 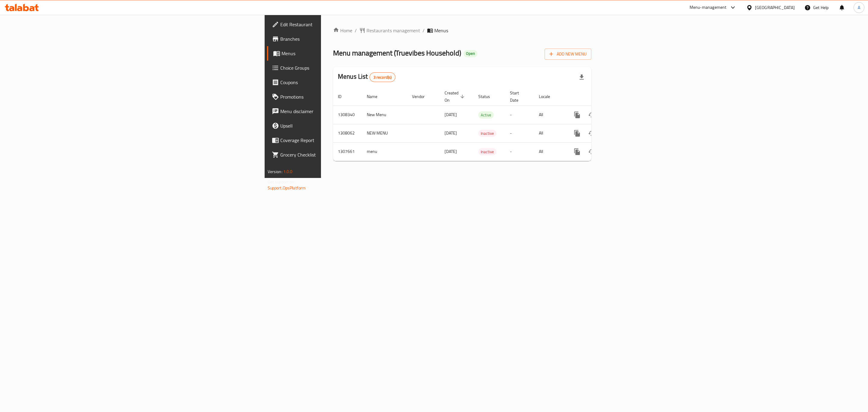 What do you see at coordinates (338, 126) in the screenshot?
I see `a: Upsell` at bounding box center [338, 126].